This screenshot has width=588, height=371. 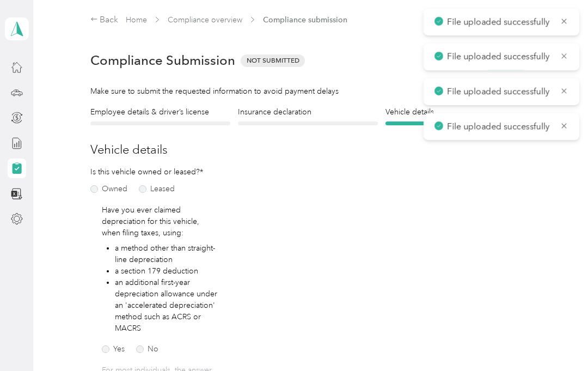 I want to click on label: Yes, so click(x=114, y=349).